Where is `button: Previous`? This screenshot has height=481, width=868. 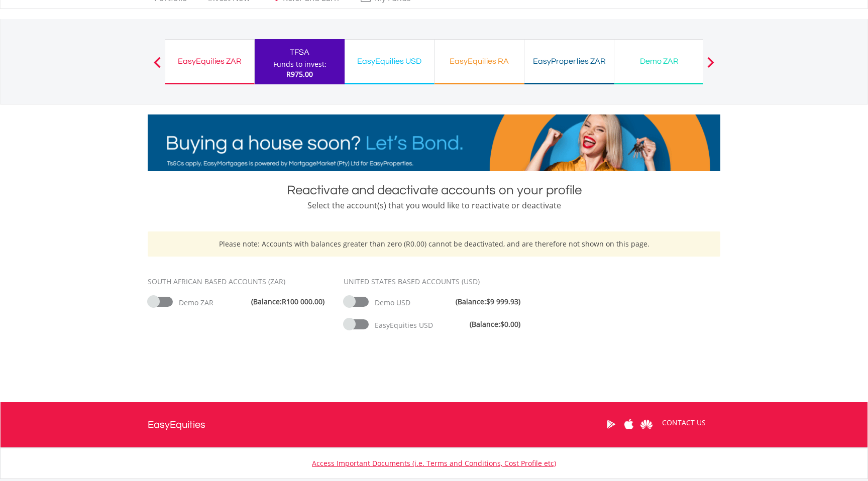 button: Previous is located at coordinates (157, 67).